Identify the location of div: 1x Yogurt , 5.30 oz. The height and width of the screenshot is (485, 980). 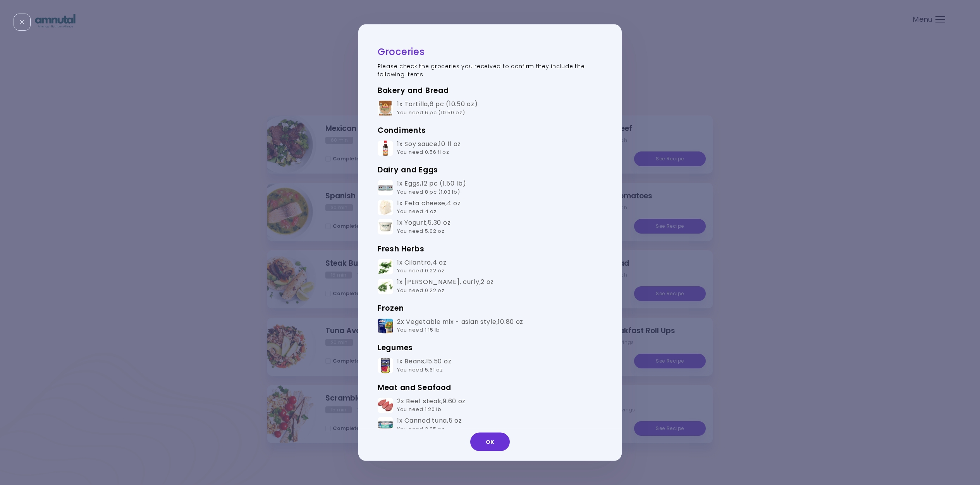
(423, 227).